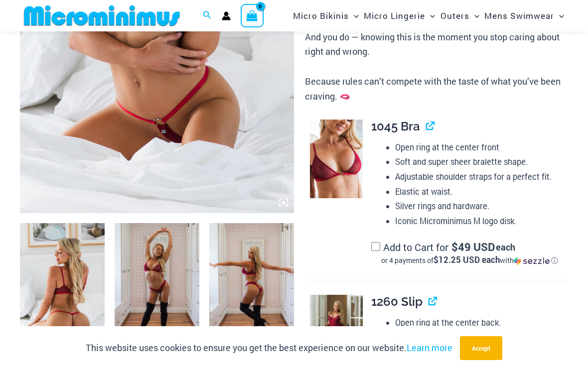 This screenshot has height=370, width=588. What do you see at coordinates (62, 286) in the screenshot?
I see `img: Guilty Pleasures Red 1045 Bra 689 Micro` at bounding box center [62, 286].